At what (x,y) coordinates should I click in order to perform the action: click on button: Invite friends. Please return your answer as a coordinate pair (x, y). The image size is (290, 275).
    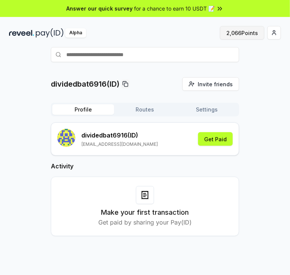
    Looking at the image, I should click on (210, 84).